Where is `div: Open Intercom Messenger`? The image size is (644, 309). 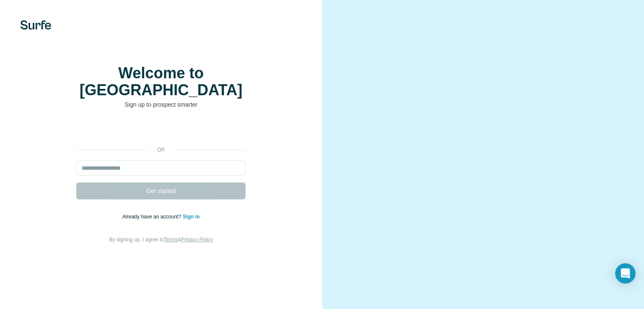
div: Open Intercom Messenger is located at coordinates (625, 274).